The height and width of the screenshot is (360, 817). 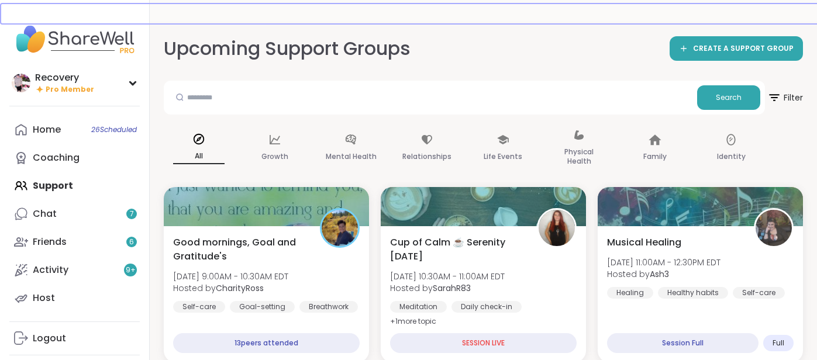 What do you see at coordinates (114, 130) in the screenshot?
I see `span: 26 Scheduled` at bounding box center [114, 130].